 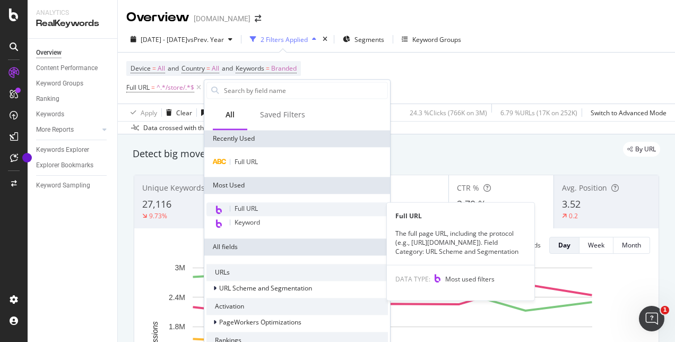 I want to click on button: Add Filter, so click(x=225, y=88).